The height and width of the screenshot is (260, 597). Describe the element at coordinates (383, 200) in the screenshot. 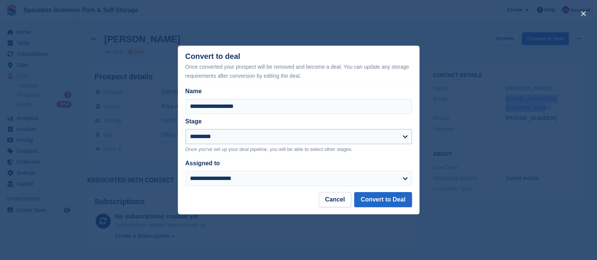

I see `button: Convert to Deal` at that location.